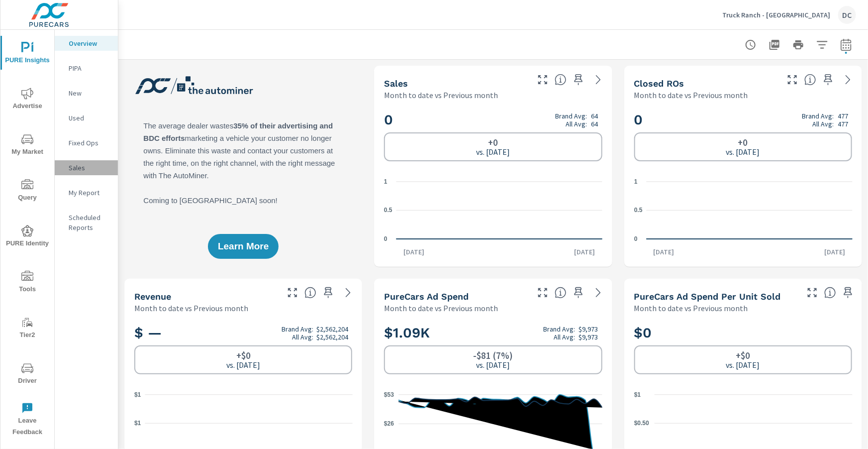  I want to click on div: PIPA, so click(86, 68).